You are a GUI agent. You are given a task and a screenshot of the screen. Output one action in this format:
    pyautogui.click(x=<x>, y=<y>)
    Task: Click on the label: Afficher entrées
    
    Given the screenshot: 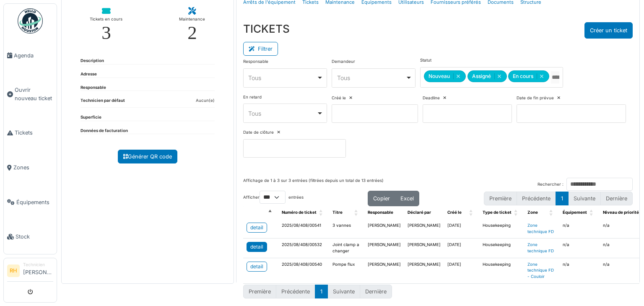 What is the action you would take?
    pyautogui.click(x=273, y=197)
    